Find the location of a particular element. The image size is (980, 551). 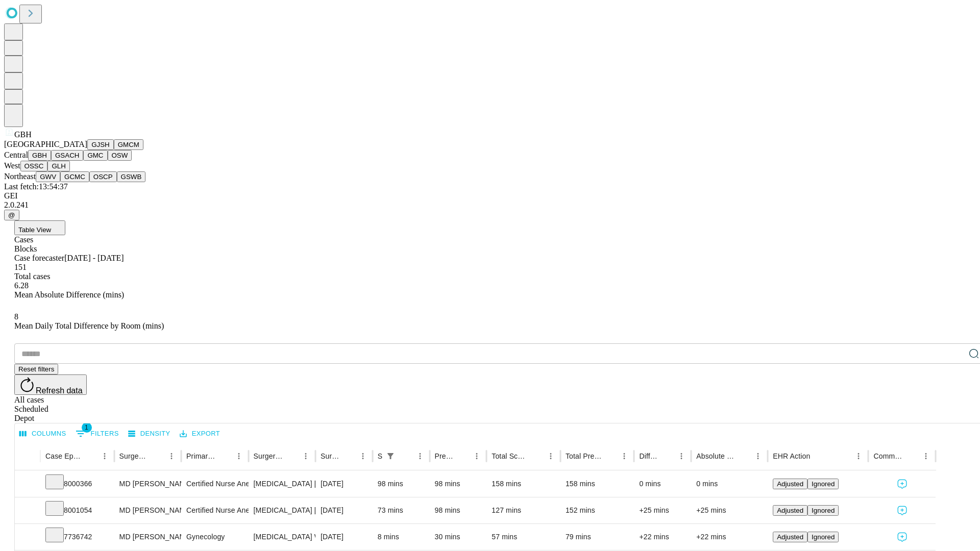

button: Select columns is located at coordinates (43, 434).